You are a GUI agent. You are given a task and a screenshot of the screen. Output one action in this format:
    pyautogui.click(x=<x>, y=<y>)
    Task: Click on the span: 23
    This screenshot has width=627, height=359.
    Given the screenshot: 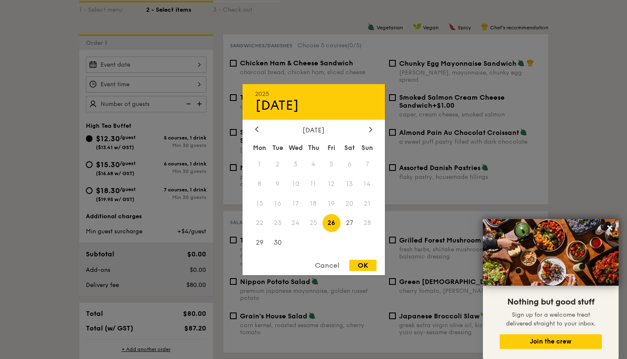 What is the action you would take?
    pyautogui.click(x=277, y=223)
    